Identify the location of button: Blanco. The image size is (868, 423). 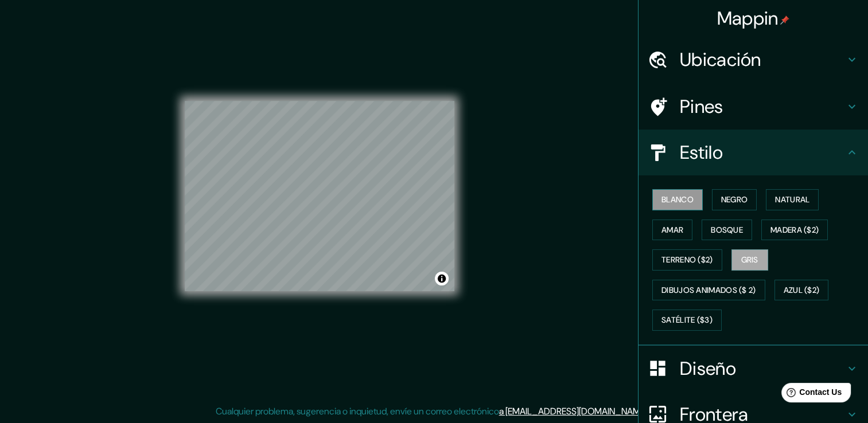
(677, 200).